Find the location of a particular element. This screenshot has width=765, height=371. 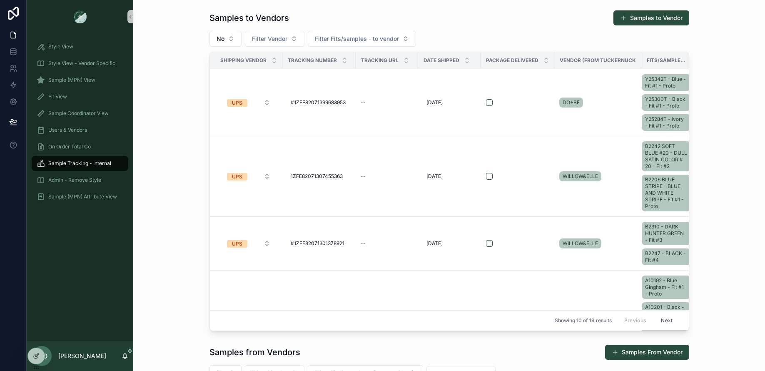

h1: Samples from Vendors is located at coordinates (255, 352).